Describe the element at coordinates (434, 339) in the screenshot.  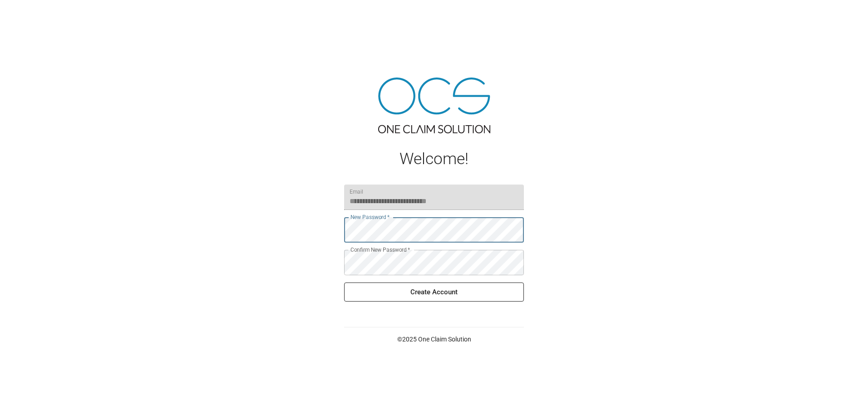
I see `p: © 2025 One Claim Solution` at that location.